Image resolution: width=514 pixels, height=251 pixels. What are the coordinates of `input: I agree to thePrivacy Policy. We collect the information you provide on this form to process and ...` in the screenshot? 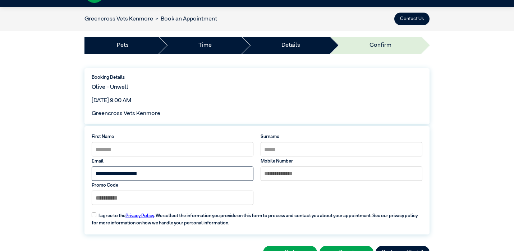 It's located at (94, 214).